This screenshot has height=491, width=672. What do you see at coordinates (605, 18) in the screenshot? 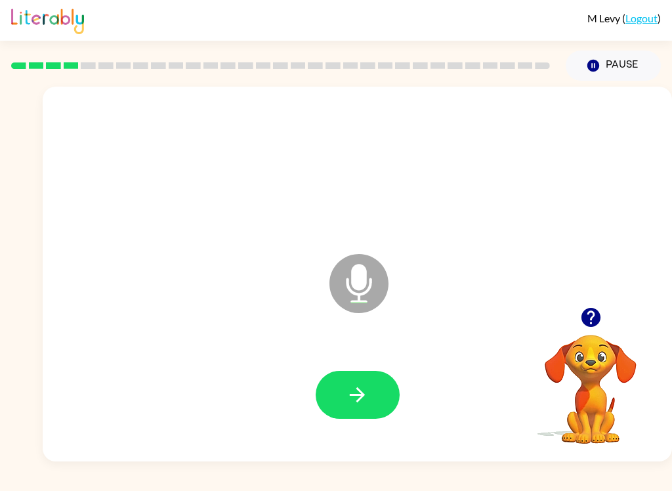
I see `span: M Levy` at bounding box center [605, 18].